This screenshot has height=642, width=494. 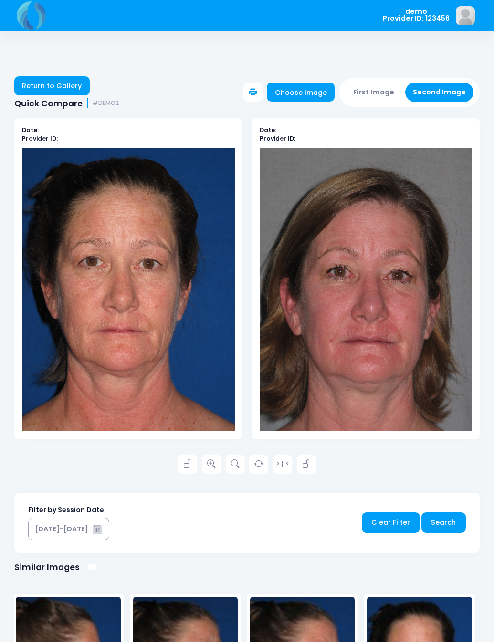 What do you see at coordinates (391, 523) in the screenshot?
I see `a: Clear Filter` at bounding box center [391, 523].